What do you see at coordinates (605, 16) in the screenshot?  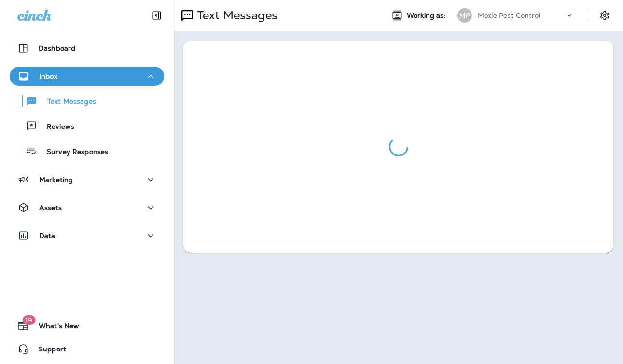 I see `button: Settings` at bounding box center [605, 16].